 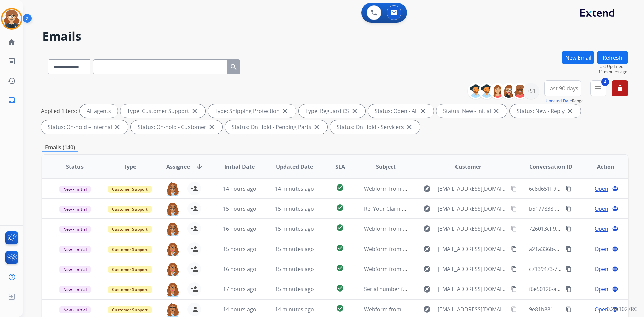 What do you see at coordinates (130, 167) in the screenshot?
I see `span: Type` at bounding box center [130, 167].